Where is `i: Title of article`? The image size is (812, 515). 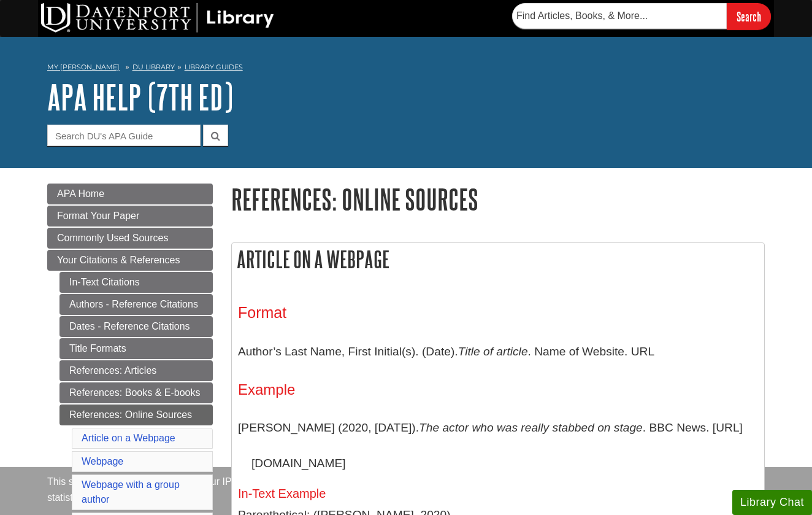
i: Title of article is located at coordinates (493, 351).